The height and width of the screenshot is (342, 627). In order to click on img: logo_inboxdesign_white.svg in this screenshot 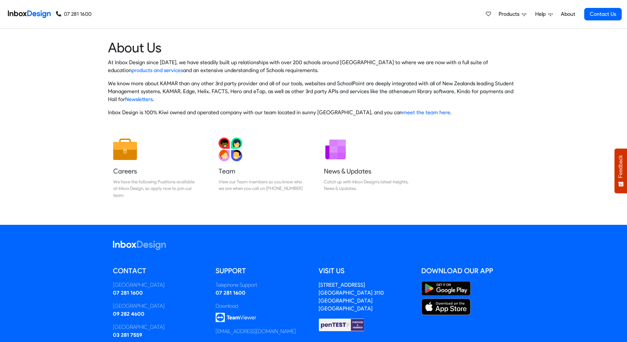, I will do `click(139, 245)`.